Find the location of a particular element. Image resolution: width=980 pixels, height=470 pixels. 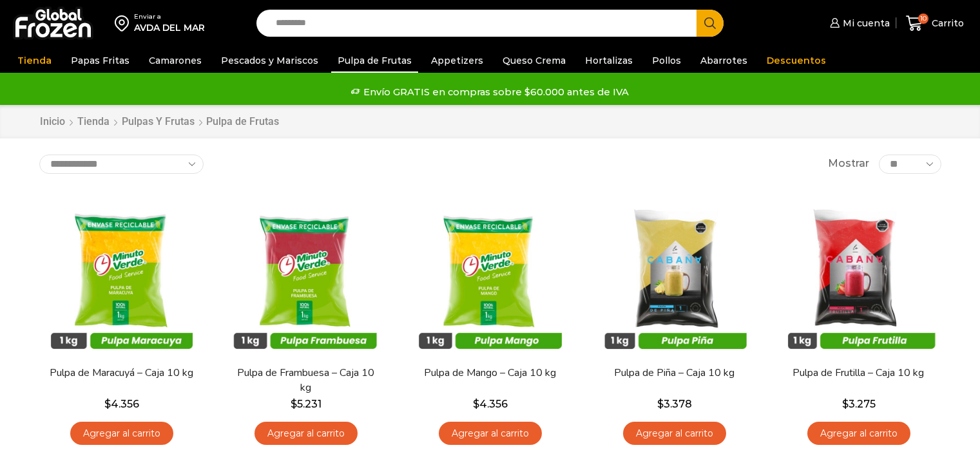

a: Pulpa de Frutas is located at coordinates (374, 60).